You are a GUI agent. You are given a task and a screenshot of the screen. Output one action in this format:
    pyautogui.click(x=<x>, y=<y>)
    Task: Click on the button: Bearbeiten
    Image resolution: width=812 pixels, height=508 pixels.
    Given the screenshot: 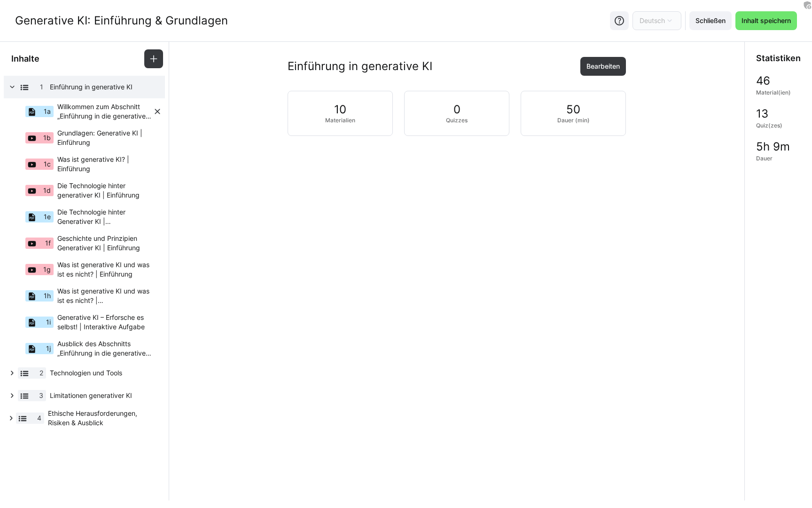 What is the action you would take?
    pyautogui.click(x=603, y=67)
    